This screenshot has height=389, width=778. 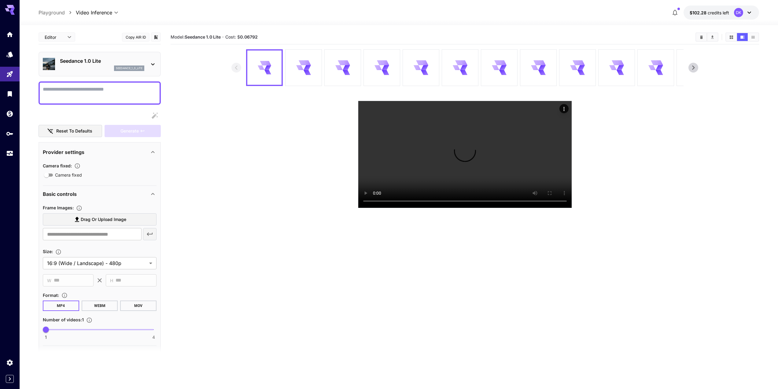 I want to click on button: Clear All, so click(x=702, y=37).